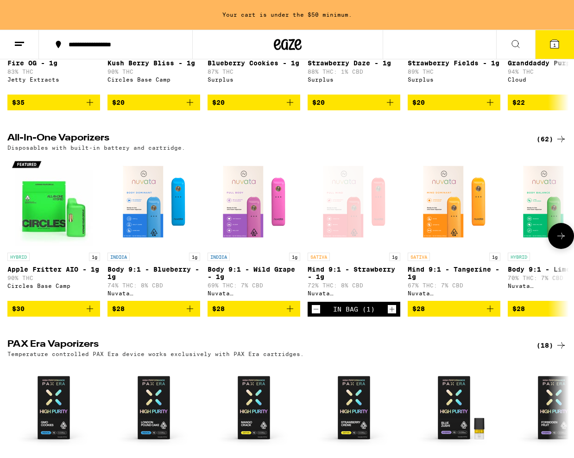 This screenshot has height=458, width=574. What do you see at coordinates (254, 273) in the screenshot?
I see `p: Body 9:1 - Wild Grape - 1g` at bounding box center [254, 273].